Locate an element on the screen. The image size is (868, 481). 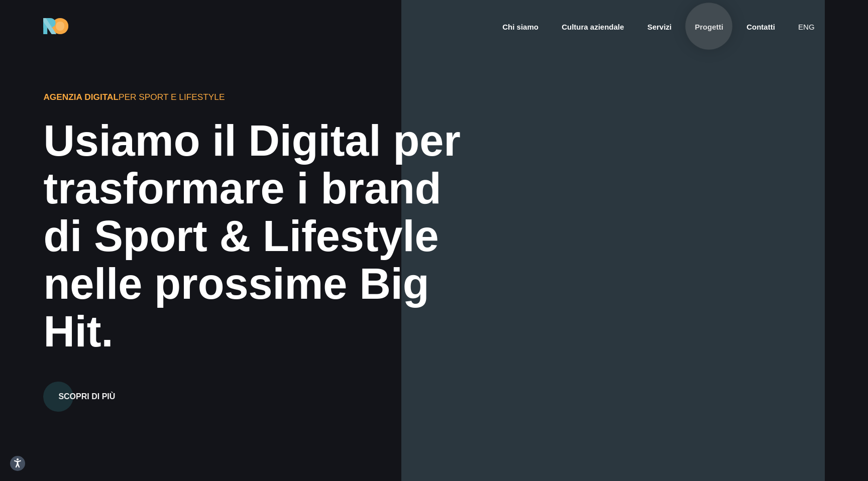
div: di Sport & Lifestyle is located at coordinates (263, 236).